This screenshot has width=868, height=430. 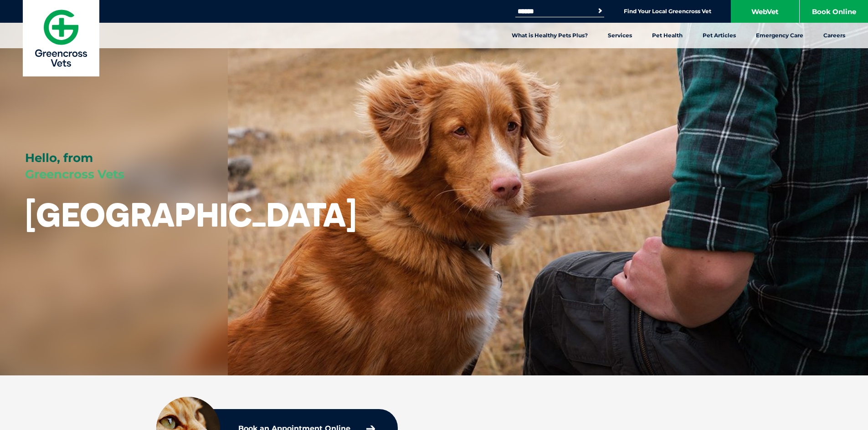 What do you see at coordinates (59, 158) in the screenshot?
I see `span: Hello, from` at bounding box center [59, 158].